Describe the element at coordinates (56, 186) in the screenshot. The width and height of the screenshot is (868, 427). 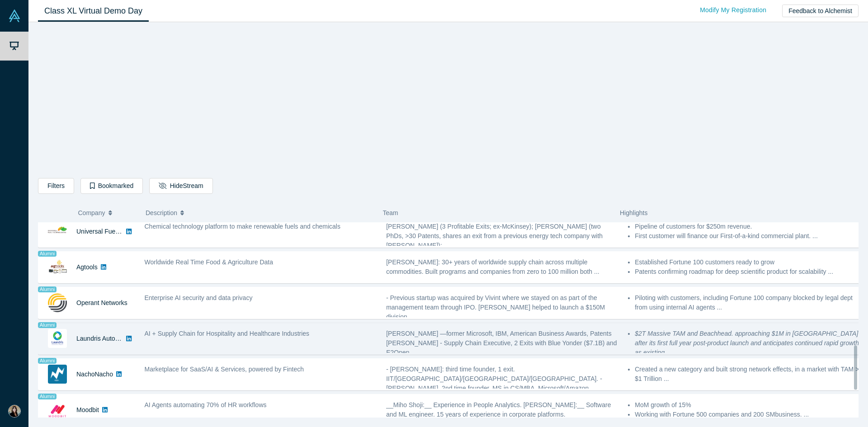
I see `button: Filters` at that location.